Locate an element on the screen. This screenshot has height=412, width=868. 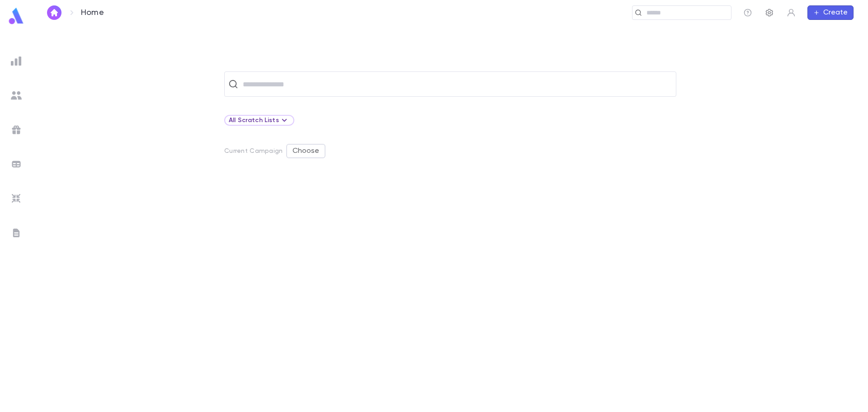
img: logo is located at coordinates (16, 16).